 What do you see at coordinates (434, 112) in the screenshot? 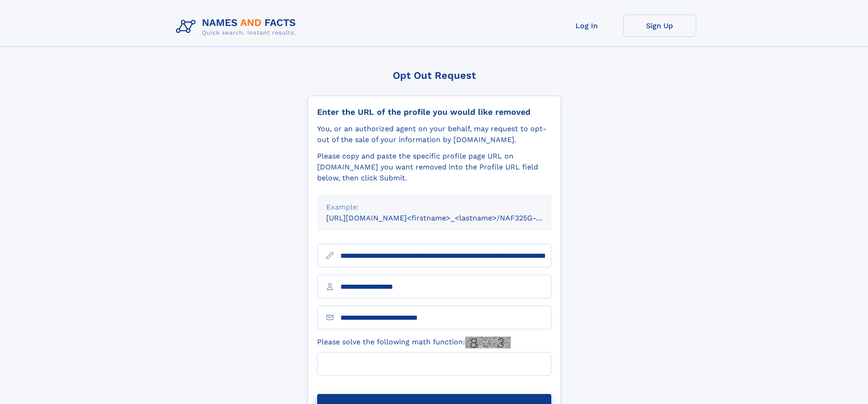
I see `div: Enter the URL of the profile you would like removed` at bounding box center [434, 112].